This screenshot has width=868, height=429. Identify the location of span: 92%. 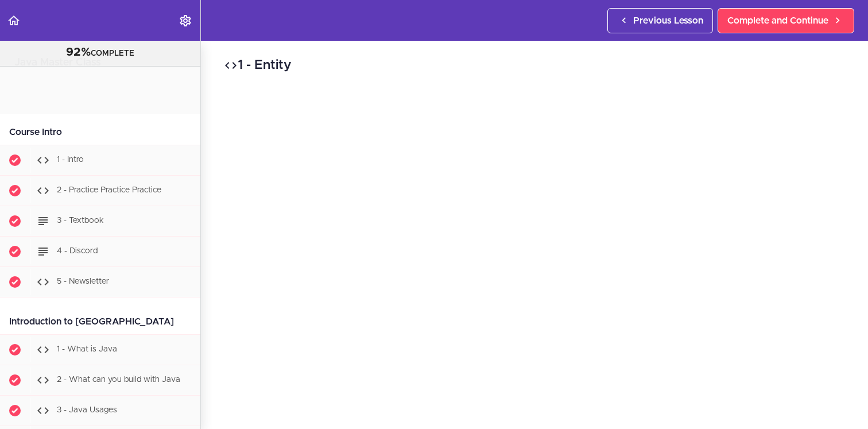
(78, 53).